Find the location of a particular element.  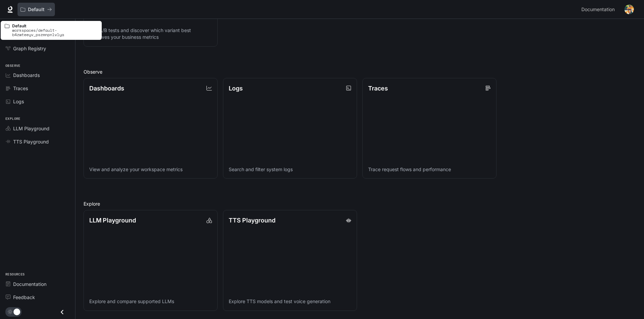

a: Logs is located at coordinates (37, 101).